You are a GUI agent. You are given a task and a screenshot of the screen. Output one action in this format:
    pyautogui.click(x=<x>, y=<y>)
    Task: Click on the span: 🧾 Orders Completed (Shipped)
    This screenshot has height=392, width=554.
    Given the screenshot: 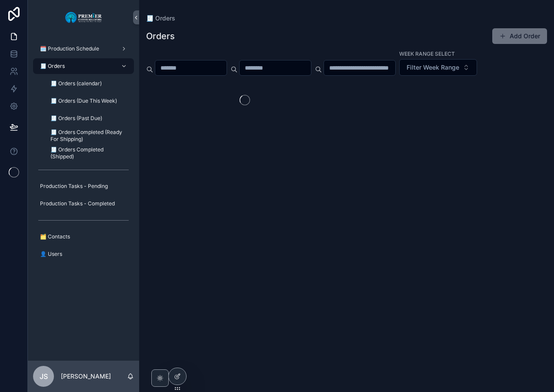 What is the action you would take?
    pyautogui.click(x=88, y=153)
    